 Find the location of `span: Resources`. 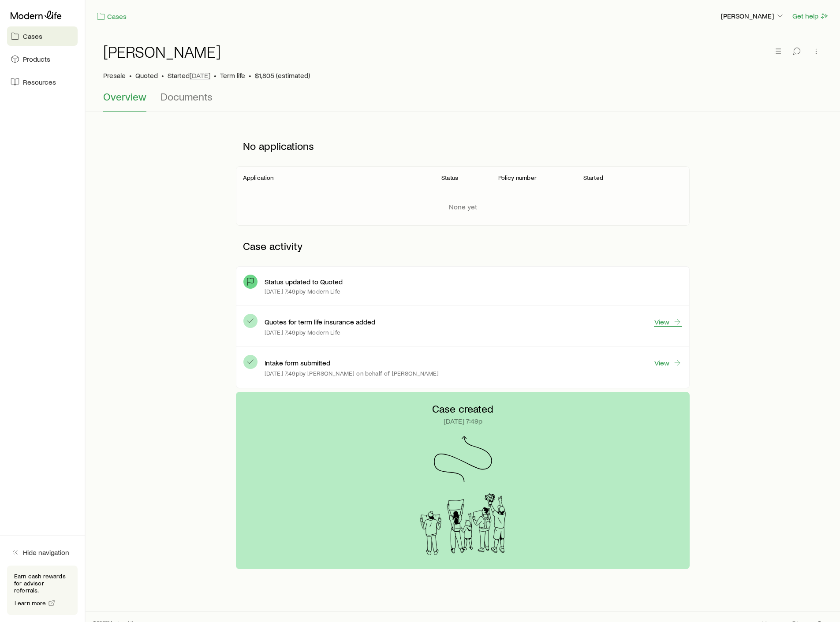

span: Resources is located at coordinates (39, 82).